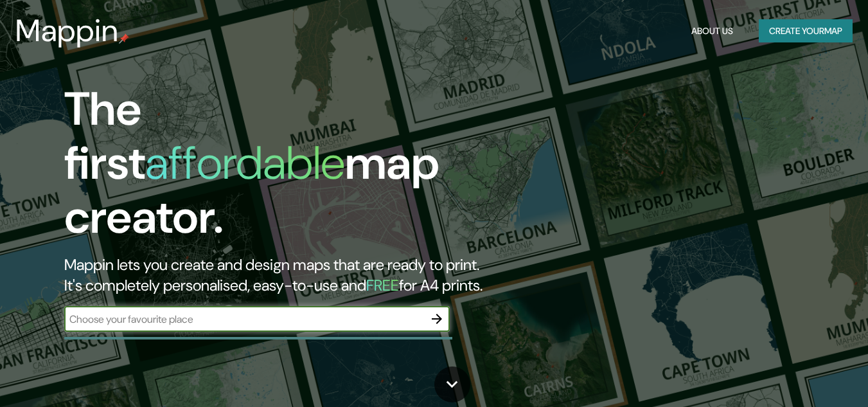  What do you see at coordinates (281, 169) in the screenshot?
I see `h1: The first map creator.` at bounding box center [281, 169].